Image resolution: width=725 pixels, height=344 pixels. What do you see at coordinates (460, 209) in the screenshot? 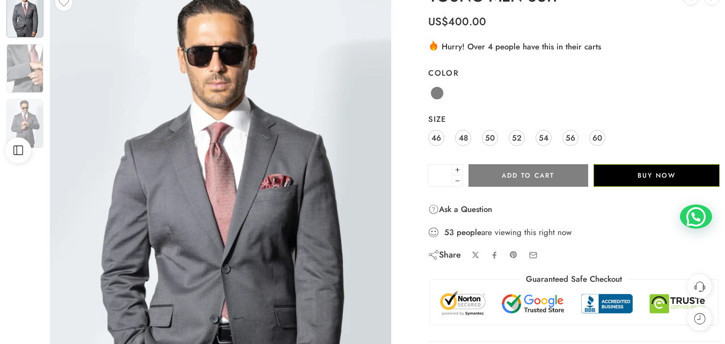
I see `a: Ask a Question` at bounding box center [460, 209].